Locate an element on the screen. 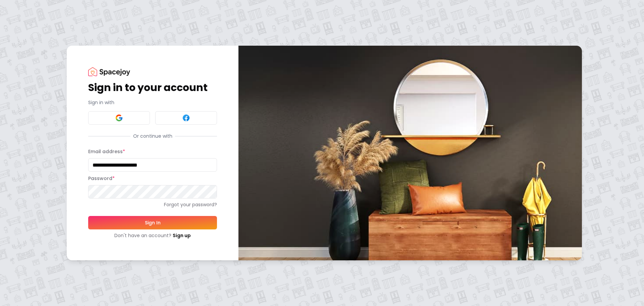  div: Don't have an account? is located at coordinates (153, 236).